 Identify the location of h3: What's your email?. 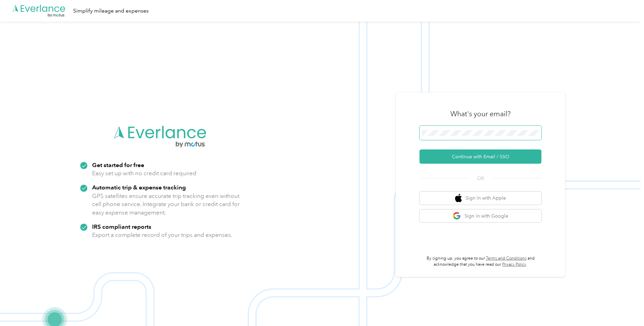
(480, 114).